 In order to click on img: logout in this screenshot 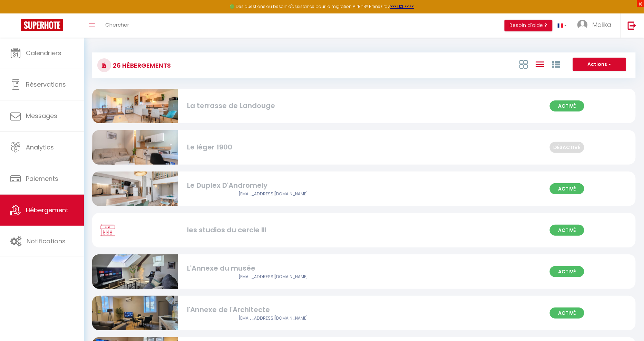, I will do `click(632, 25)`.